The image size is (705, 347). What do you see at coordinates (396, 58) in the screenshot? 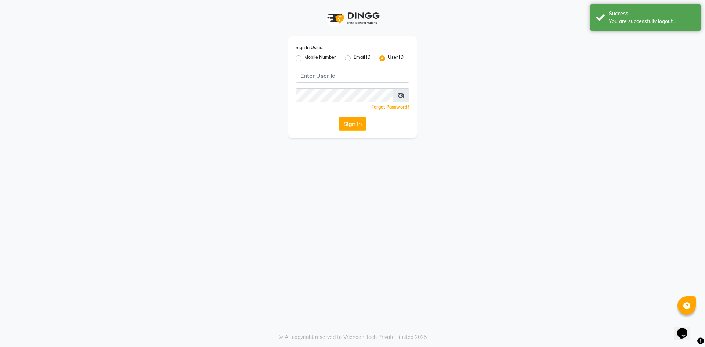
I see `label: User ID` at bounding box center [396, 58].